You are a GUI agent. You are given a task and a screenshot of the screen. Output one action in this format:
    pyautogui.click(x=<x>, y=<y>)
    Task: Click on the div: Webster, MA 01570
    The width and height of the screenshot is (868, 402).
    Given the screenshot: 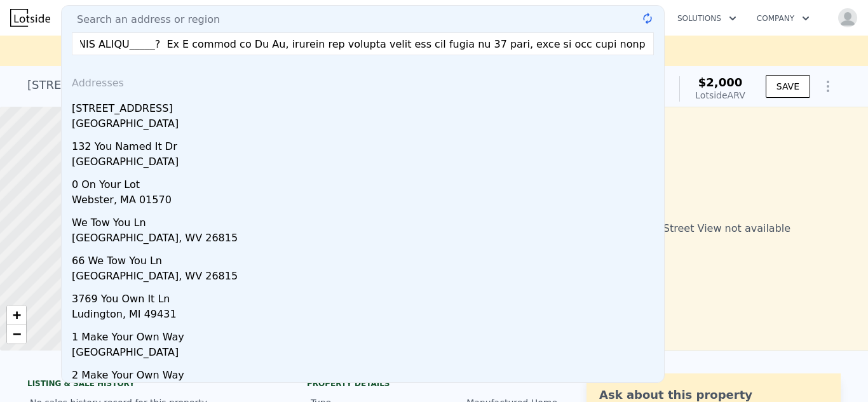 What is the action you would take?
    pyautogui.click(x=365, y=201)
    